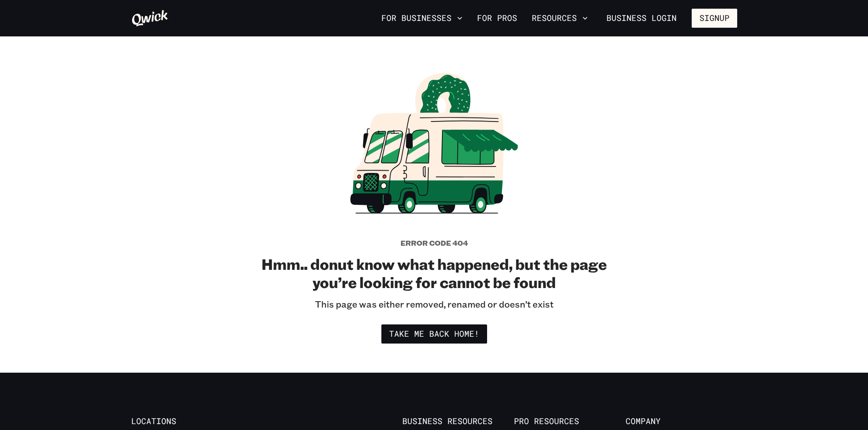 The width and height of the screenshot is (868, 430). Describe the element at coordinates (681, 421) in the screenshot. I see `span: Company` at that location.